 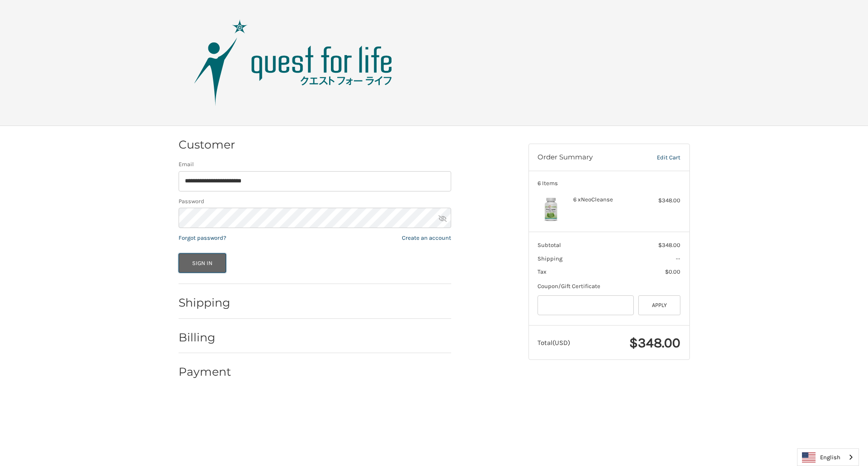 I want to click on div: Coupon/Gift Certificate, so click(x=608, y=286).